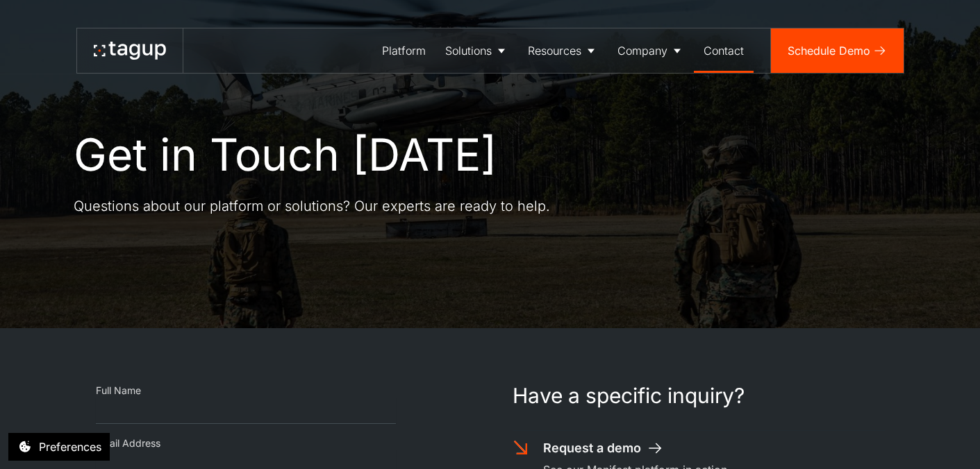 The width and height of the screenshot is (980, 469). Describe the element at coordinates (563, 51) in the screenshot. I see `a: Resources` at that location.